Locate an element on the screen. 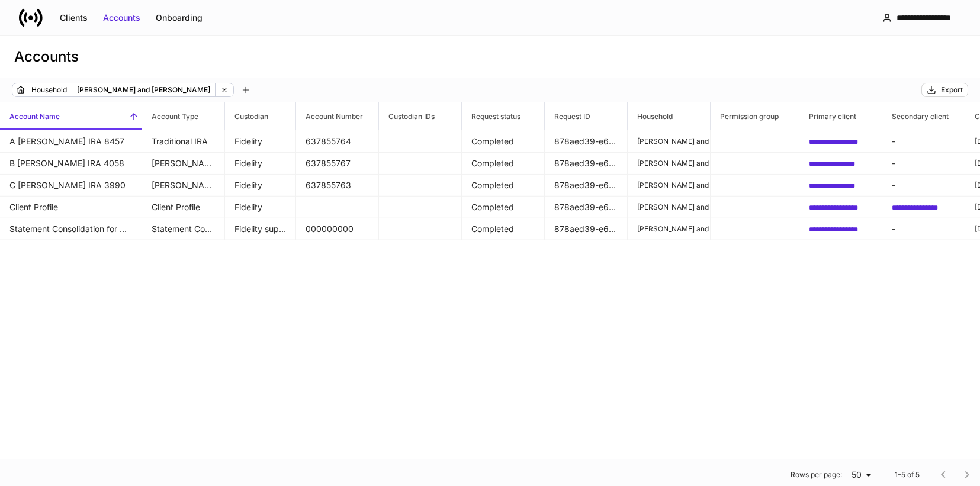  button: Export is located at coordinates (945, 90).